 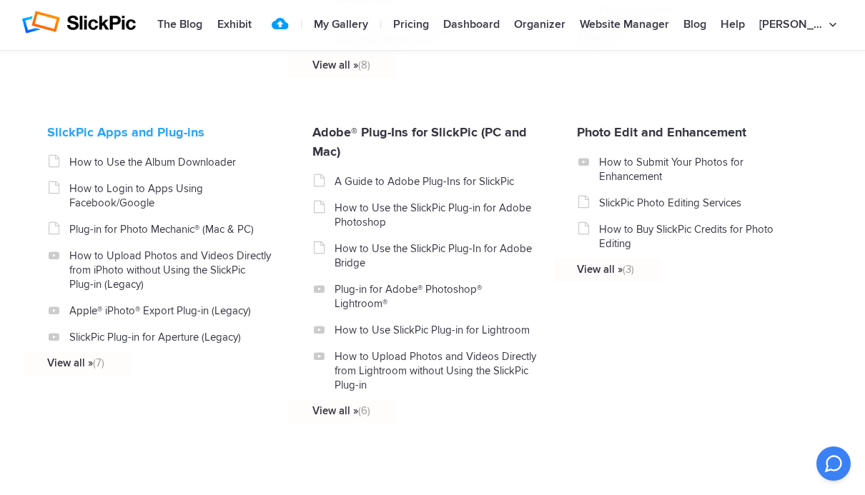 I want to click on a: How to Submit Your Photos for Enhancement, so click(x=700, y=169).